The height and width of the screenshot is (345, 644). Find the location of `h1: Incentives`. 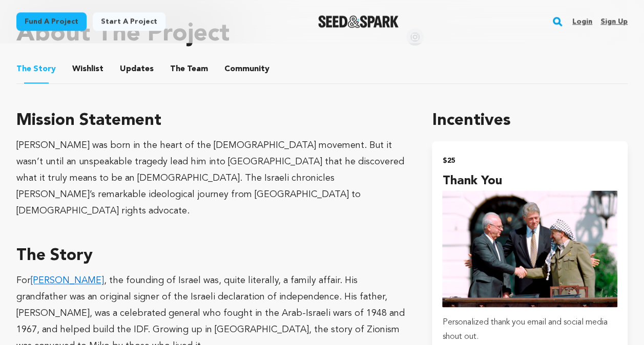

h1: Incentives is located at coordinates (529, 121).